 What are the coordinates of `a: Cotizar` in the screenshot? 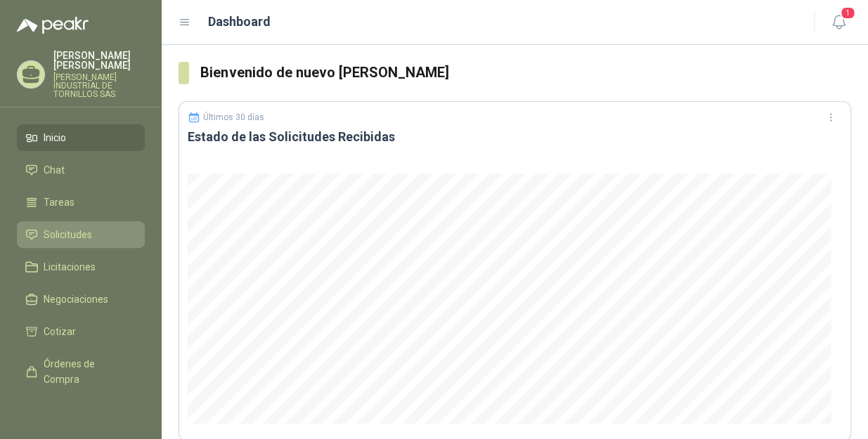 It's located at (81, 331).